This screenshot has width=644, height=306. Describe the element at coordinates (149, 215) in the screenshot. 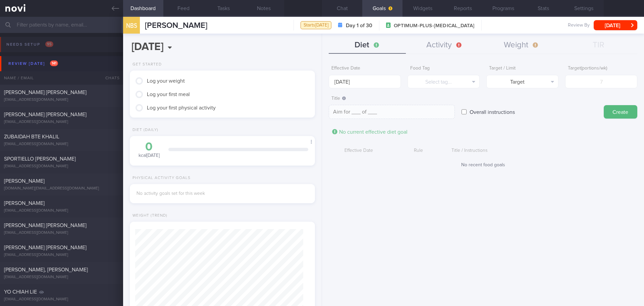

I see `div: Weight (Trend)` at that location.